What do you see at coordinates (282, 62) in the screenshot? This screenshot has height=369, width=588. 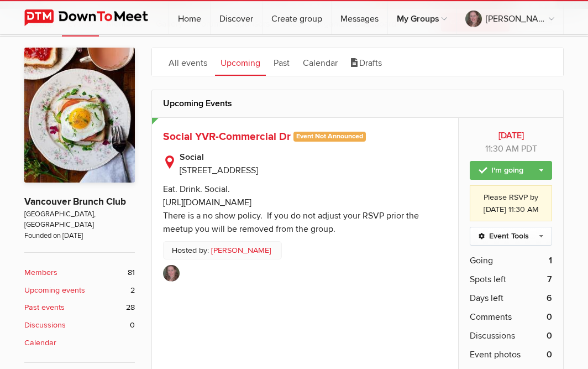 I see `a: Past` at bounding box center [282, 62].